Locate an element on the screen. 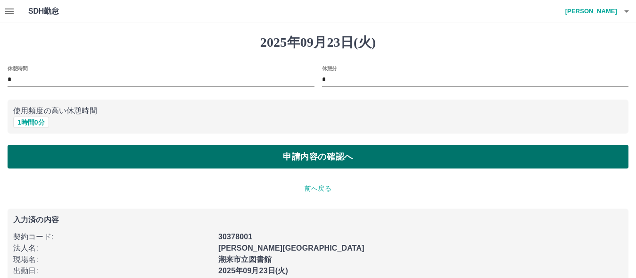  label: 休憩時間 is located at coordinates (17, 68).